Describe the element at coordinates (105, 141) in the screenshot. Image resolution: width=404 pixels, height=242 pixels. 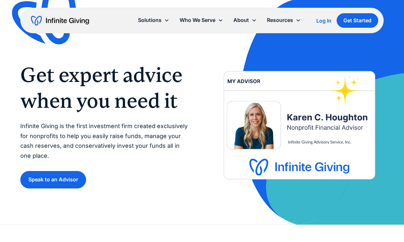
I see `p: Infinite Giving is the first investment firm created exclusively for nonprofits to help you easil...` at that location.